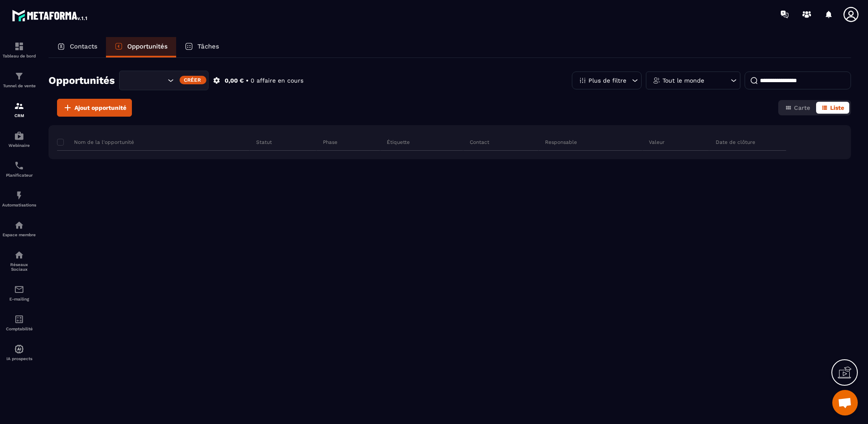 This screenshot has height=424, width=868. What do you see at coordinates (20, 166) in the screenshot?
I see `img: scheduler` at bounding box center [20, 166].